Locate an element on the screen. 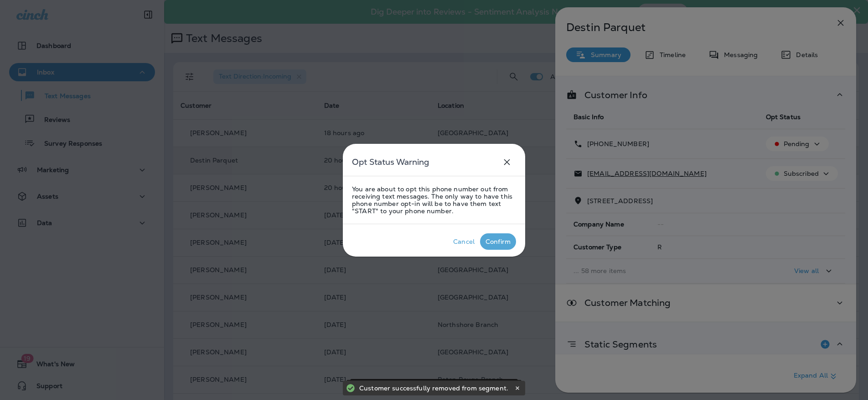 The image size is (868, 400). h5: Opt Status Warning is located at coordinates (390, 162).